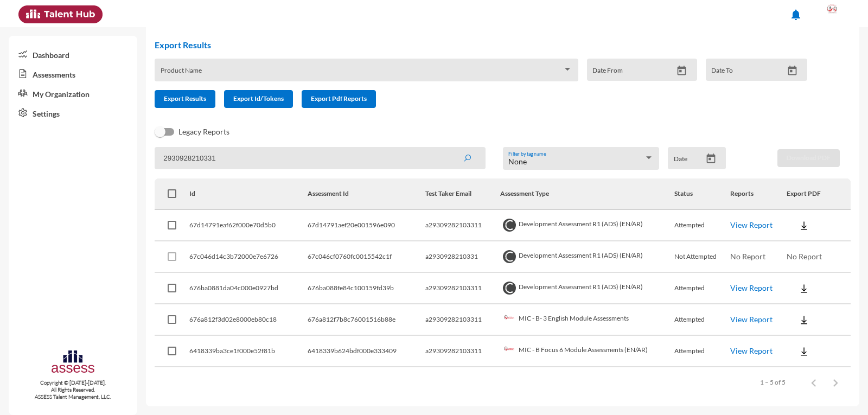 Image resolution: width=868 pixels, height=415 pixels. I want to click on td: MIC - B- 3 English Module Assessments, so click(586, 320).